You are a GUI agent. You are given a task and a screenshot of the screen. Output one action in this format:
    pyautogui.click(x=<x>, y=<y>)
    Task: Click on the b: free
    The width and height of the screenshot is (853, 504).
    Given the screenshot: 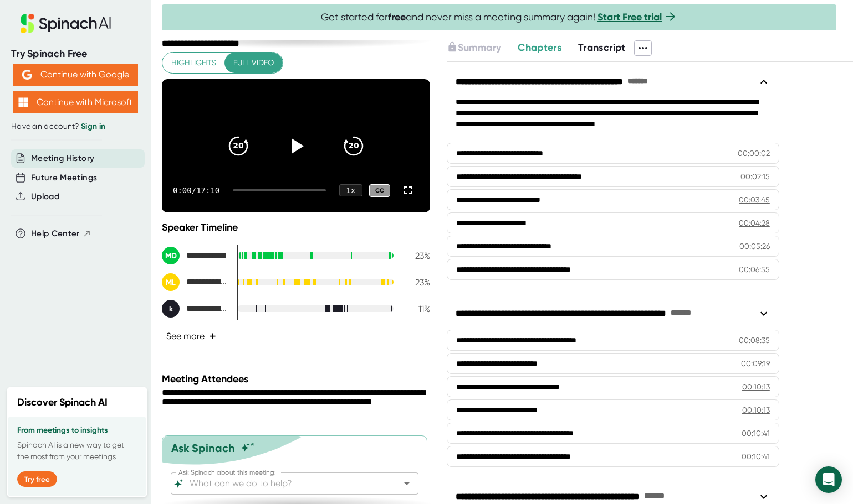 What is the action you would take?
    pyautogui.click(x=396, y=17)
    